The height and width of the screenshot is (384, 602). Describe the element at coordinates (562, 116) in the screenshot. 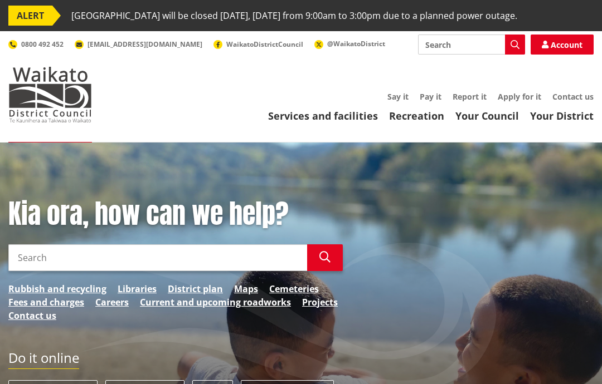

I see `a: Your District` at that location.